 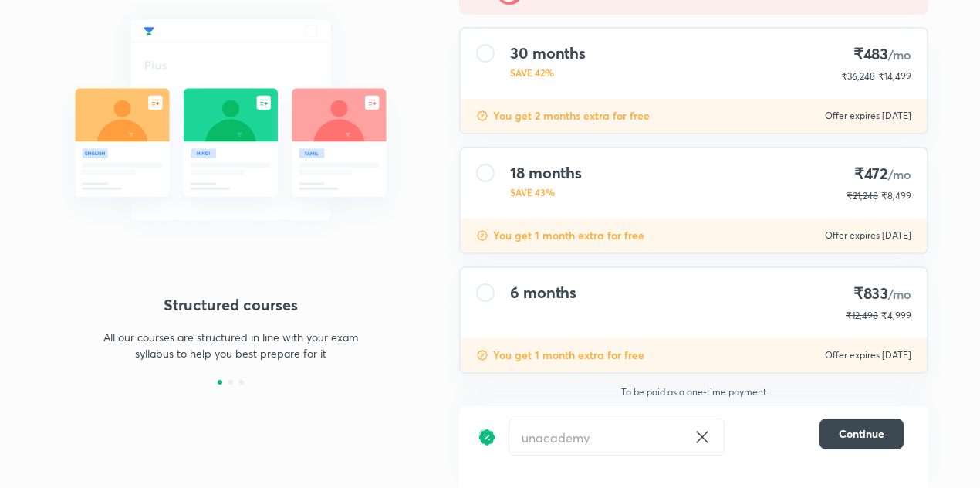 What do you see at coordinates (571, 116) in the screenshot?
I see `p: You get 2 months extra for free` at bounding box center [571, 116].